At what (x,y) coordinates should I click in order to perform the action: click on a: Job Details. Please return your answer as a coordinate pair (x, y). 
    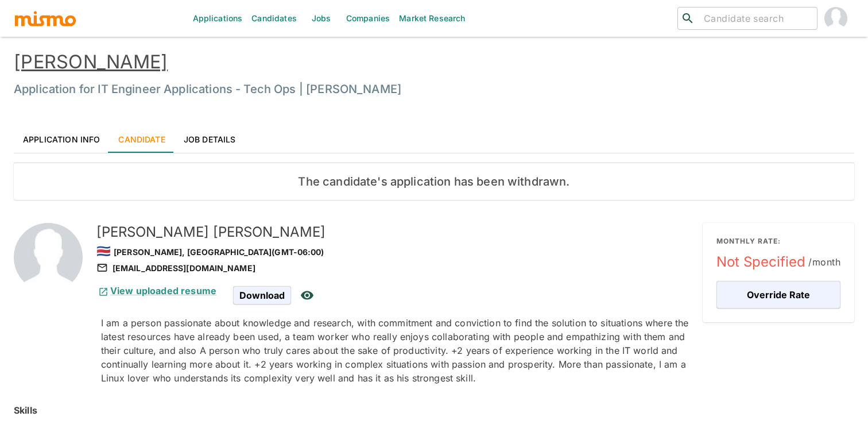
    Looking at the image, I should click on (209, 139).